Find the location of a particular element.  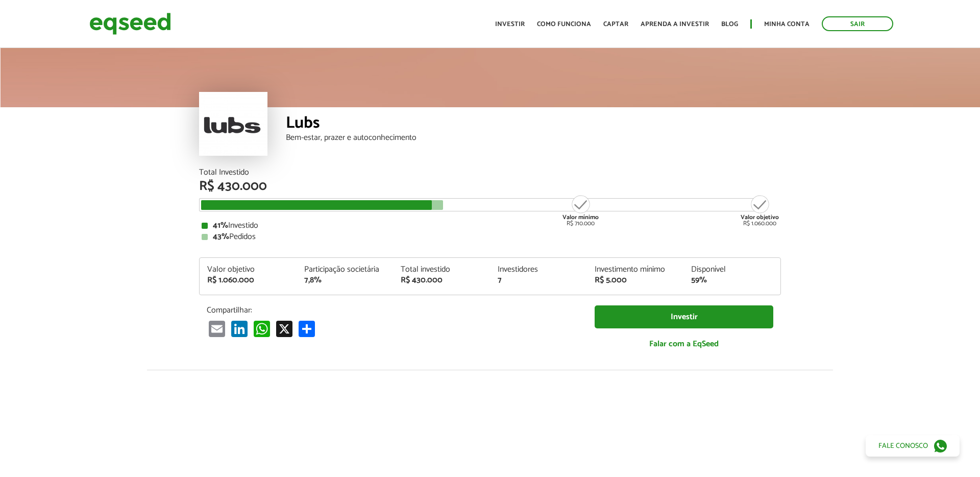

div: Pedidos is located at coordinates (490, 237).